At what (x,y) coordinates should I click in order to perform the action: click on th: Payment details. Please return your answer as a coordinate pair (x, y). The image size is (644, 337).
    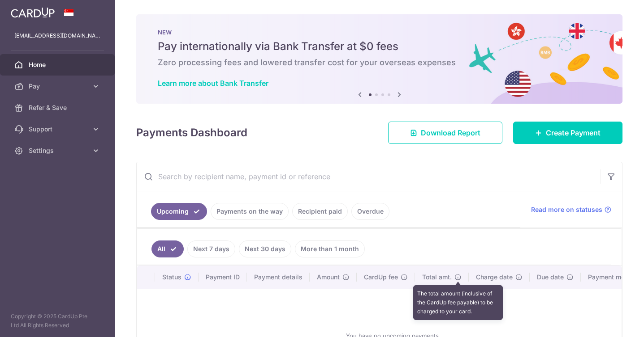
    Looking at the image, I should click on (278, 277).